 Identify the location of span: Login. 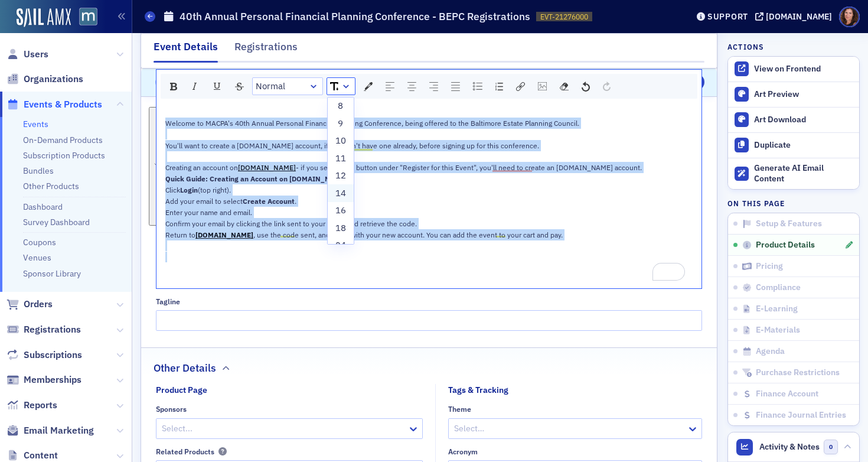
(189, 190).